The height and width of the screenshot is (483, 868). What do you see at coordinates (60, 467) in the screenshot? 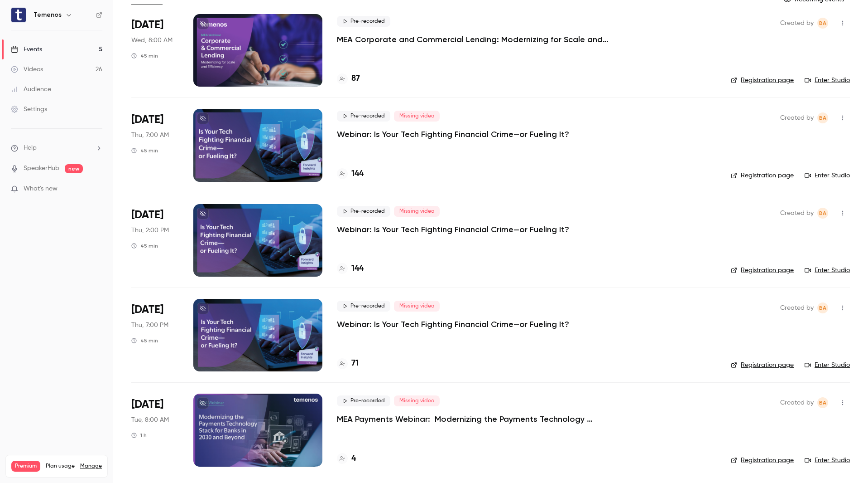
I see `span: Plan usage` at bounding box center [60, 467].